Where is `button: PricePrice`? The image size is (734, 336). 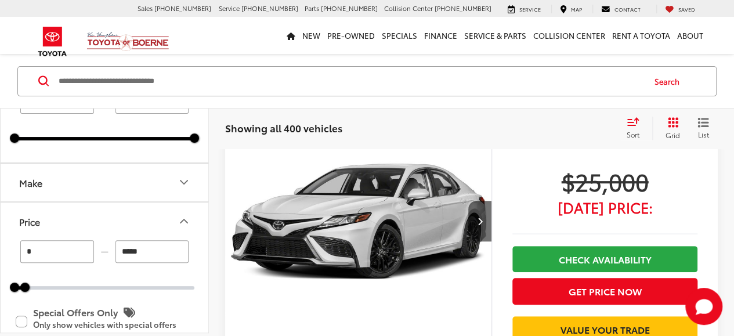 button: PricePrice is located at coordinates (105, 221).